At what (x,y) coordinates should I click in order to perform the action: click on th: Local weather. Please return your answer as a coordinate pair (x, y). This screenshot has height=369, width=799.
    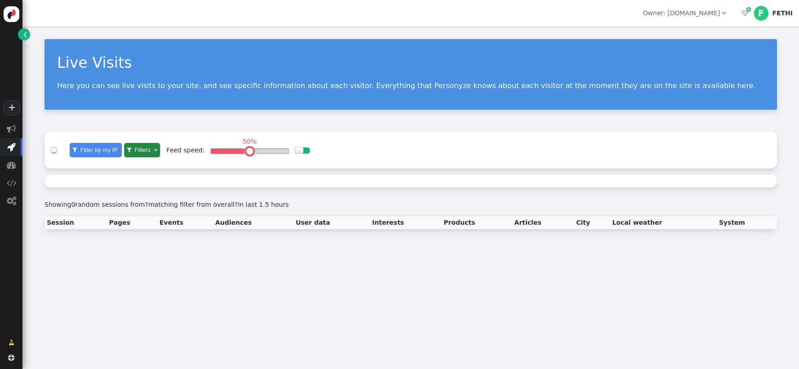
    Looking at the image, I should click on (663, 223).